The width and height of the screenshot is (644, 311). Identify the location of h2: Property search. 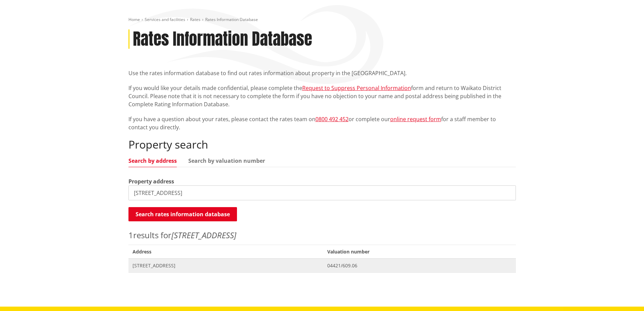
(322, 144).